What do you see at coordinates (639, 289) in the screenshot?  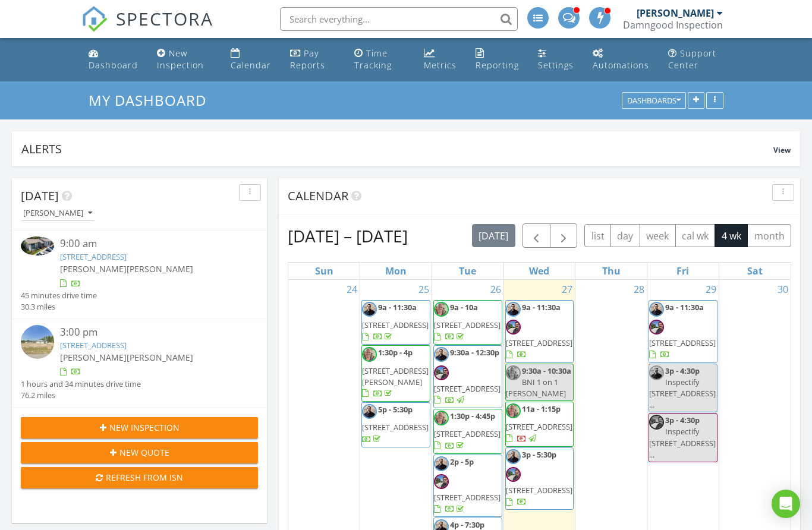 I see `a: Go to August 28, 2025` at bounding box center [639, 289].